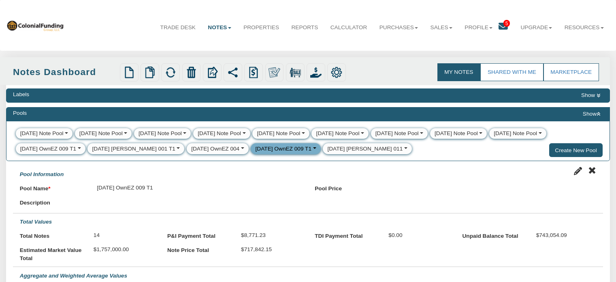  I want to click on div: 14, so click(120, 235).